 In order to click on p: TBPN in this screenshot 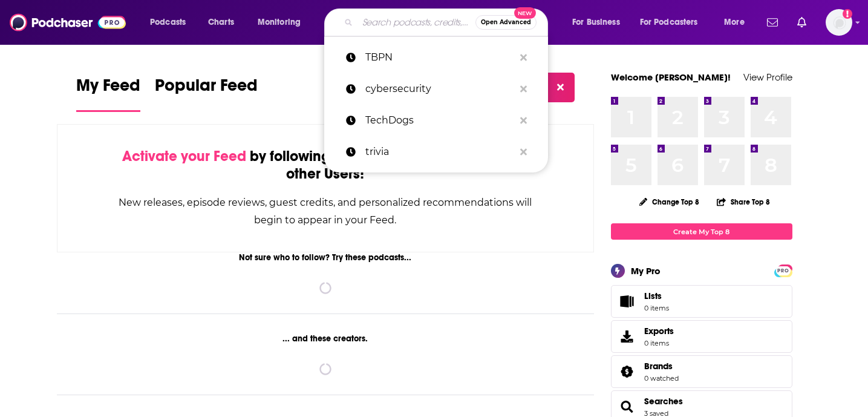, I will do `click(439, 57)`.